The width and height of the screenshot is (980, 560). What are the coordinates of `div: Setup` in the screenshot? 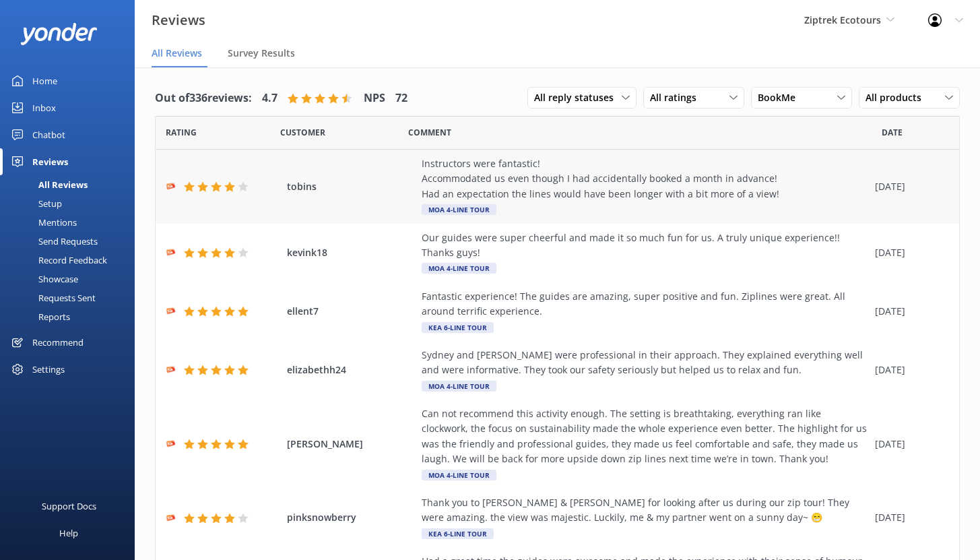 It's located at (35, 203).